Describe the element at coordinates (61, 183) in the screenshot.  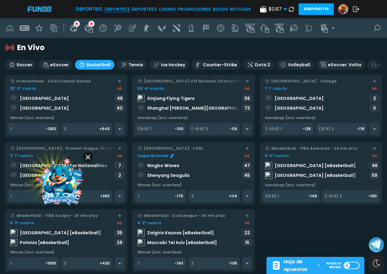
I see `img: Image Link` at that location.